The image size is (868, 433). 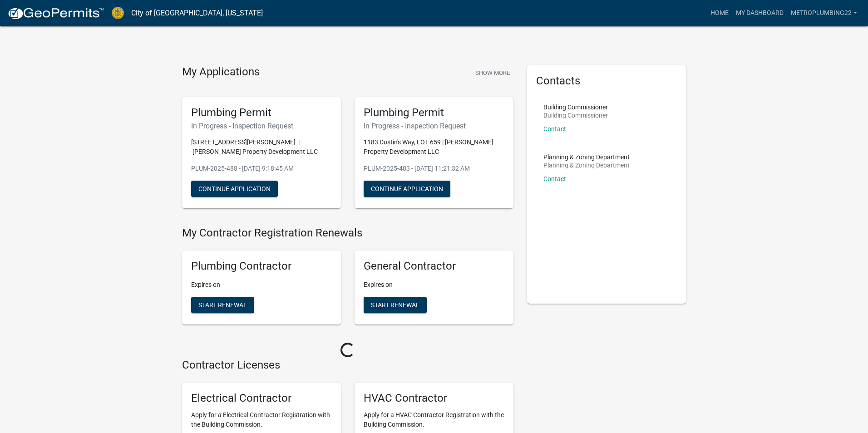 What do you see at coordinates (348, 365) in the screenshot?
I see `h4: Contractor Licenses` at bounding box center [348, 365].